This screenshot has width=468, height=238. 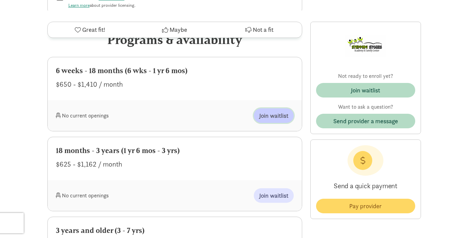 I want to click on div: $625 - $1,162 / month, so click(x=174, y=164).